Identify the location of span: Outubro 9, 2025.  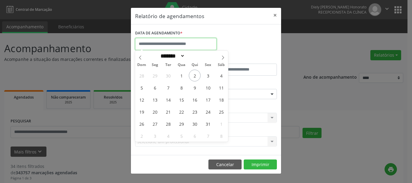
(195, 88).